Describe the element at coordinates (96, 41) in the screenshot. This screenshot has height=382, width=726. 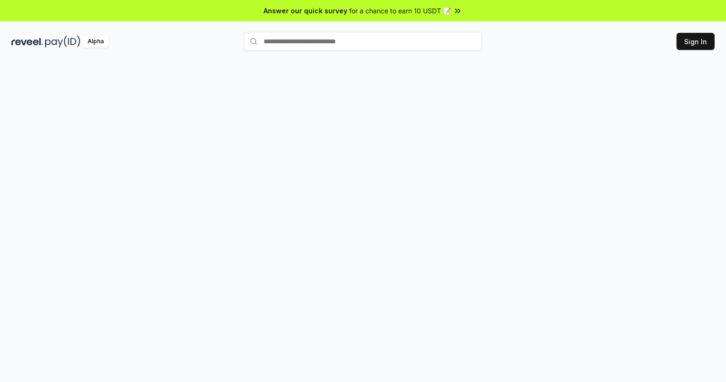
I see `div: Alpha` at that location.